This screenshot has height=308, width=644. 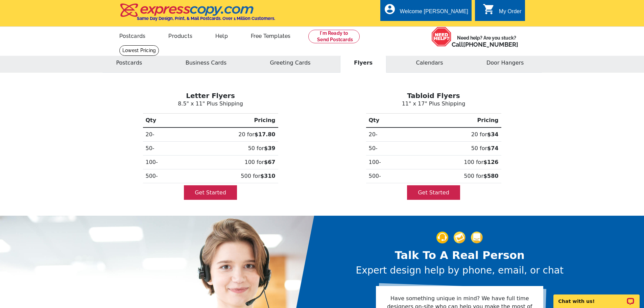 What do you see at coordinates (206, 18) in the screenshot?
I see `h4: Same Day Design, Print, & Mail Postcards. Over 1 Million Customers.` at bounding box center [206, 18].